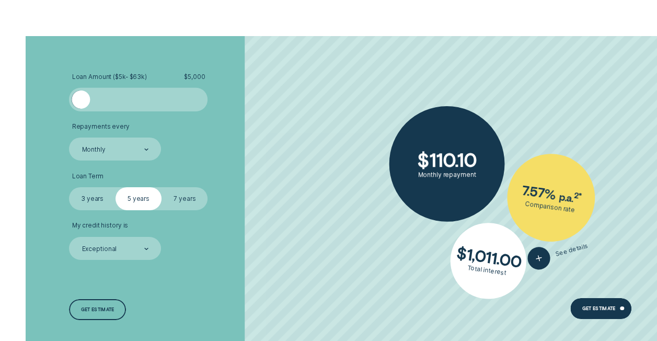 The image size is (657, 341). I want to click on label: 5 years, so click(139, 199).